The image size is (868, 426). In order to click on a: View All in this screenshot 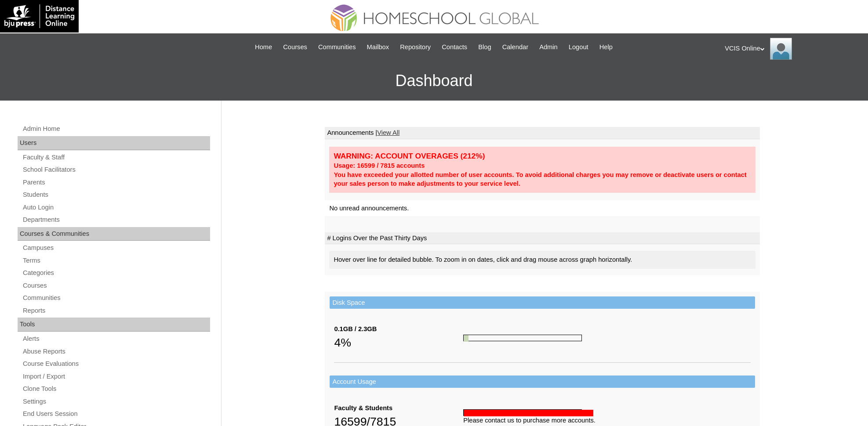, I will do `click(388, 133)`.